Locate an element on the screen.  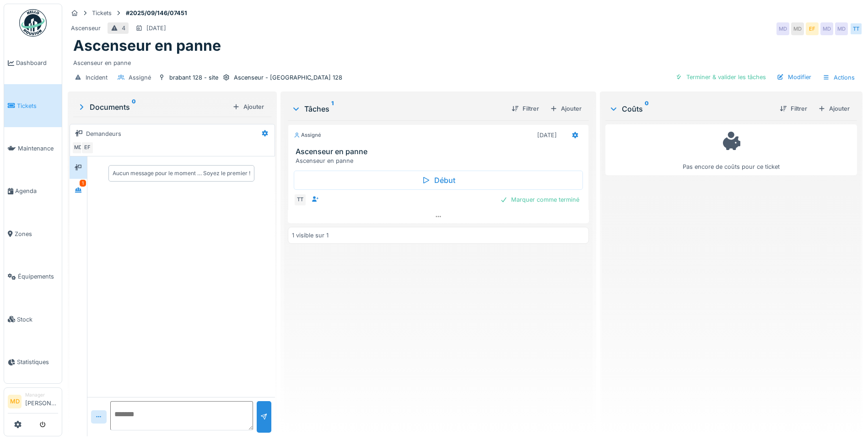
div: Modifier is located at coordinates (794, 77).